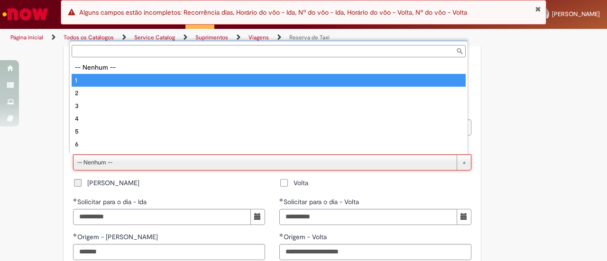  I want to click on div: 4, so click(268, 119).